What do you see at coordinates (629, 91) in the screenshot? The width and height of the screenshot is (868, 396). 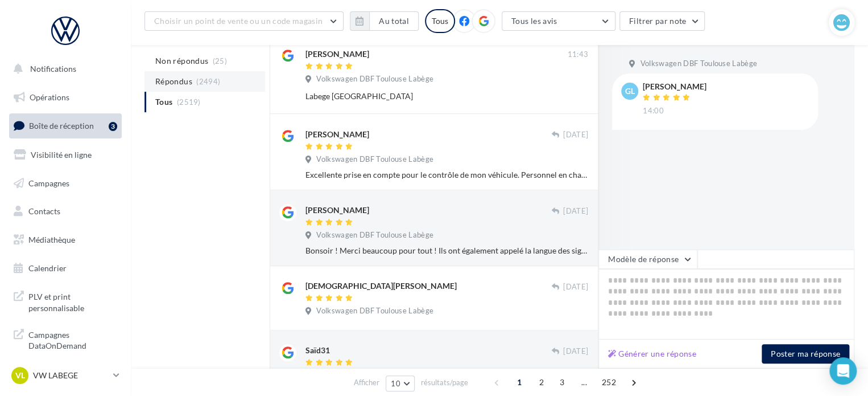 I see `span: Gl` at bounding box center [629, 91].